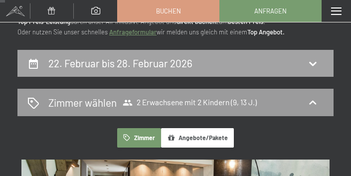 Image resolution: width=351 pixels, height=176 pixels. What do you see at coordinates (82, 102) in the screenshot?
I see `h2: Zimmer wählen` at bounding box center [82, 102].